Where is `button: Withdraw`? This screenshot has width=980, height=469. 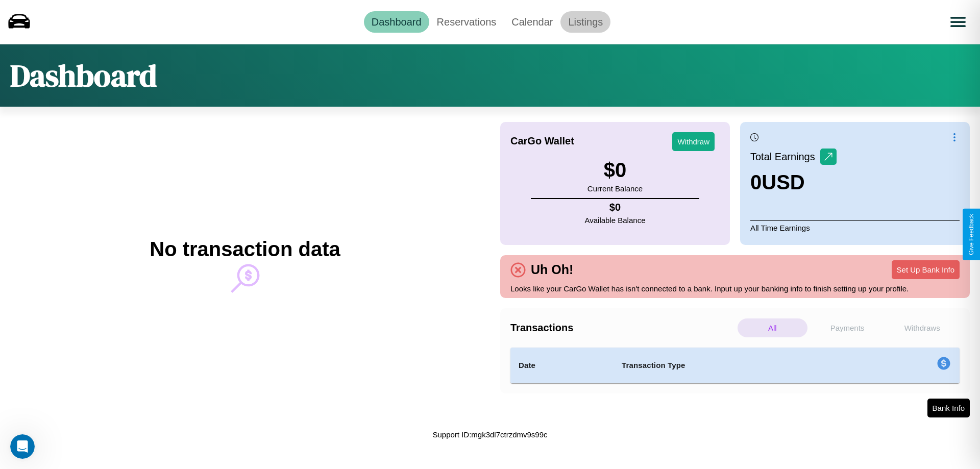 button: Withdraw is located at coordinates (693, 141).